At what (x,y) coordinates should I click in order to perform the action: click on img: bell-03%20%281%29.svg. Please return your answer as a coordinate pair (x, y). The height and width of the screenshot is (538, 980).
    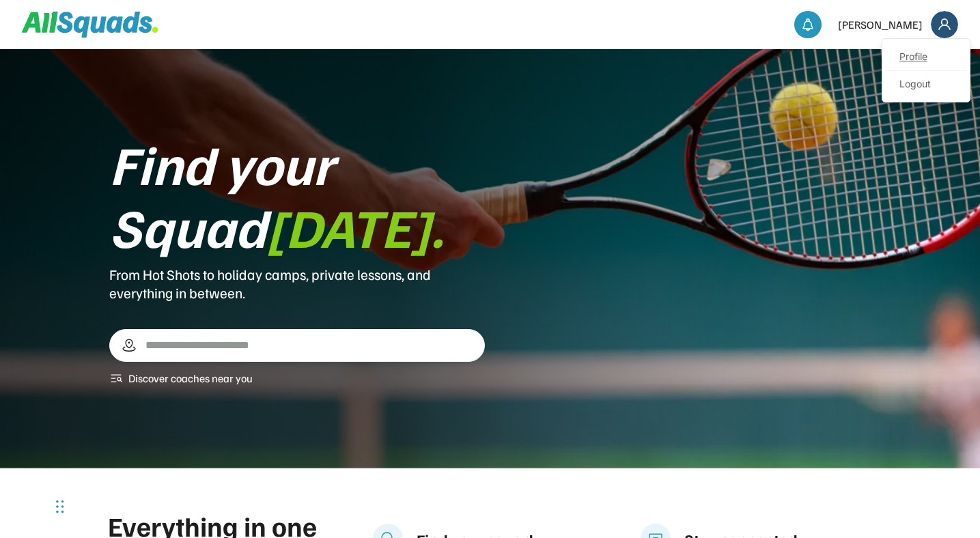
    Looking at the image, I should click on (808, 25).